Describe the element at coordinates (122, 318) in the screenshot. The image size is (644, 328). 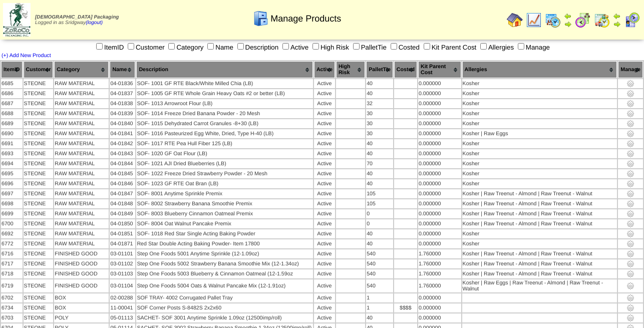
I see `td: 05-01113` at that location.